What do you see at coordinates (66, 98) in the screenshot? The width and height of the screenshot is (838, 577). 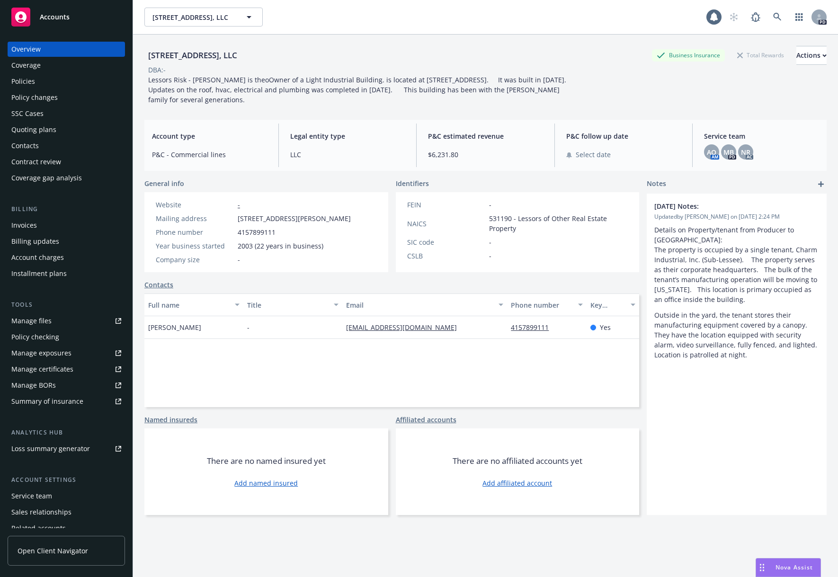 I see `a: Policy changes` at bounding box center [66, 98].